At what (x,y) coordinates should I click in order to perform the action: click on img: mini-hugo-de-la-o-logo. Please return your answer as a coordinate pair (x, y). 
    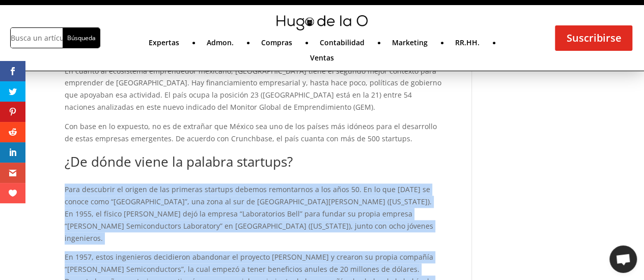
    Looking at the image, I should click on (321, 23).